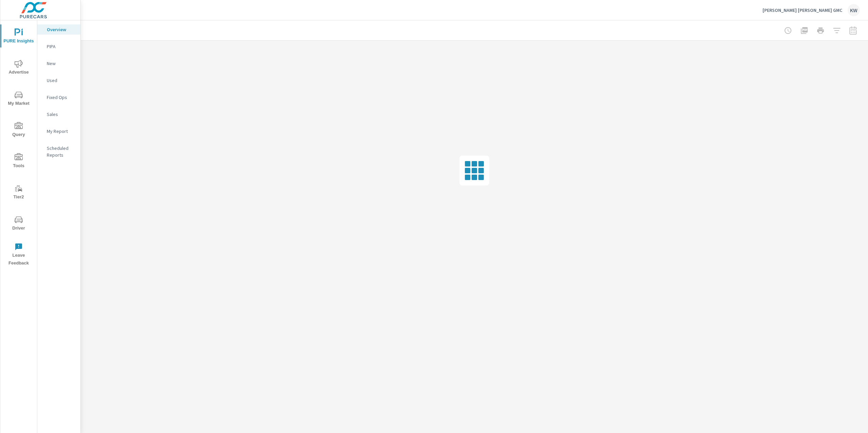 The width and height of the screenshot is (868, 433). I want to click on span: My Market, so click(19, 99).